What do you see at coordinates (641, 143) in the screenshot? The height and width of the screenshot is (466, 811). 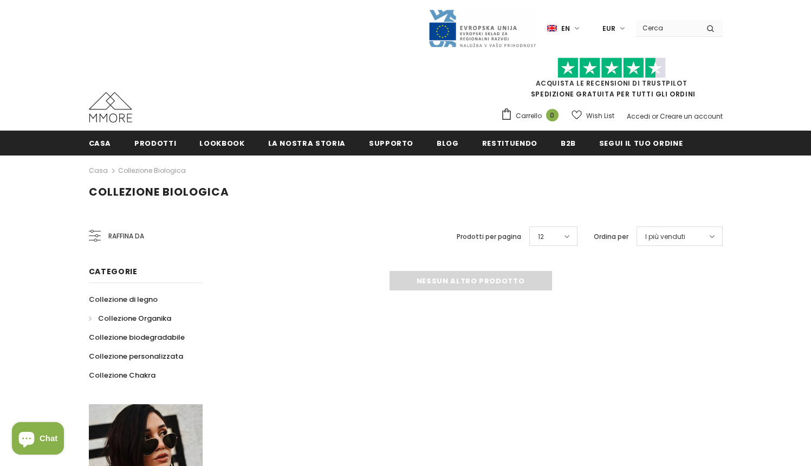 I see `span: Segui il tuo ordine` at bounding box center [641, 143].